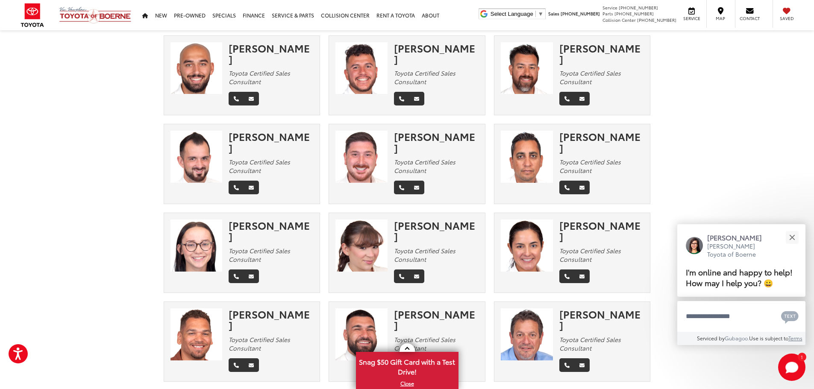 The height and width of the screenshot is (389, 814). What do you see at coordinates (197, 157) in the screenshot?
I see `img: Jarrod Turk` at bounding box center [197, 157].